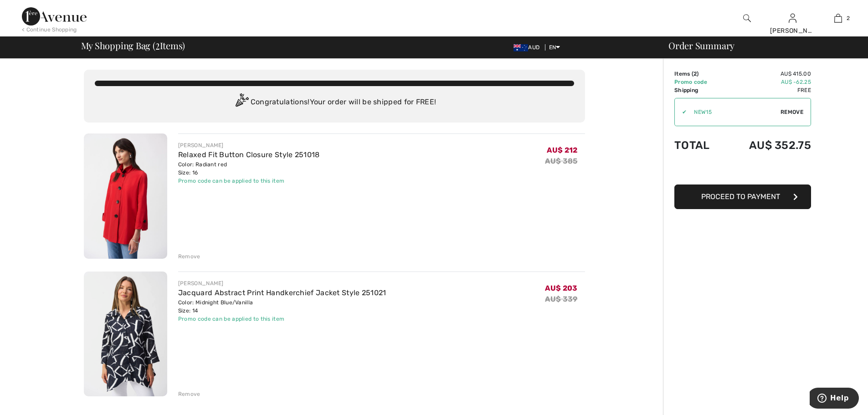  I want to click on img: Australian Dollar, so click(521, 48).